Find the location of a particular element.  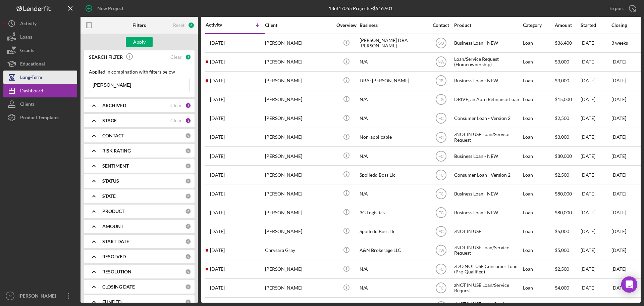

div: Chrysara Gray is located at coordinates (299, 250).